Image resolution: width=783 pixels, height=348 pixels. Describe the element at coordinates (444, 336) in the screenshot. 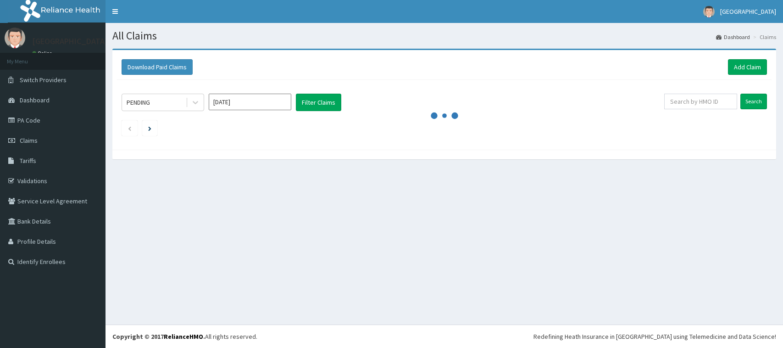

I see `footer: All rights reserved.` at that location.